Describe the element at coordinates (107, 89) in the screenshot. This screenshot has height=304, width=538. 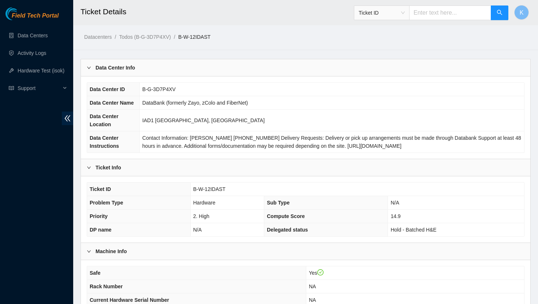
I see `span: Data Center ID` at that location.